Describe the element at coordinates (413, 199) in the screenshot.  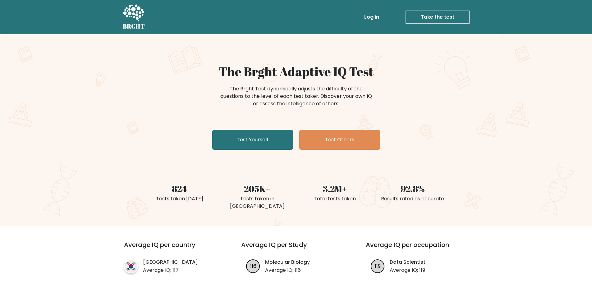
I see `div: Results rated as accurate` at that location.